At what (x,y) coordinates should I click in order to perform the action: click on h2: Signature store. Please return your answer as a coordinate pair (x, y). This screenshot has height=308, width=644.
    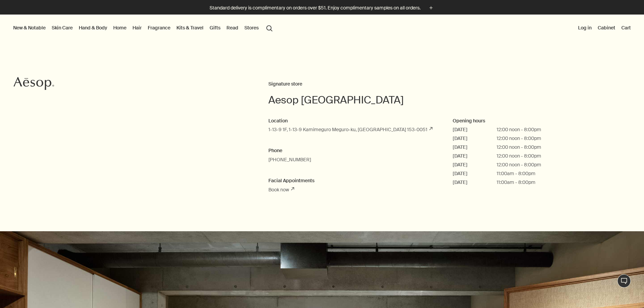
    Looking at the image, I should click on (453, 84).